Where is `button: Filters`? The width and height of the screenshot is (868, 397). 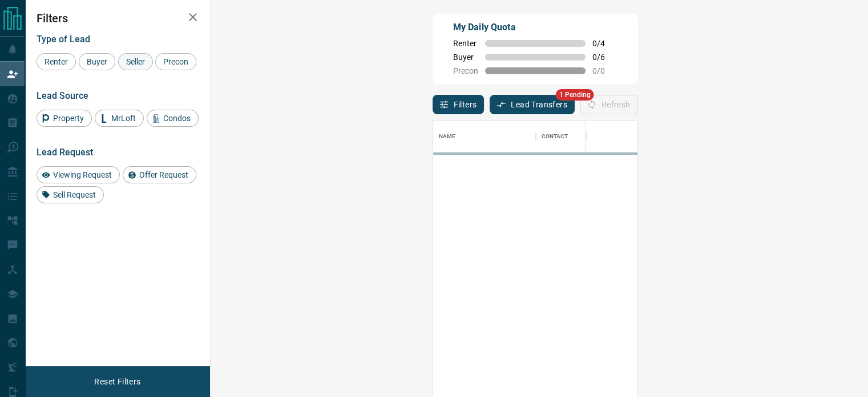
button: Filters is located at coordinates (458, 104).